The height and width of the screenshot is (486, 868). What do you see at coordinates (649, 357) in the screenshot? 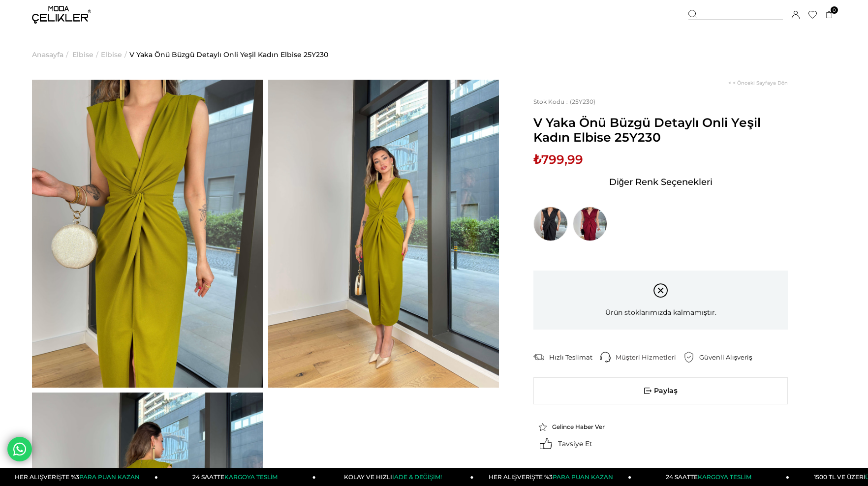
I see `div: Müşteri Hizmetleri` at bounding box center [649, 357].